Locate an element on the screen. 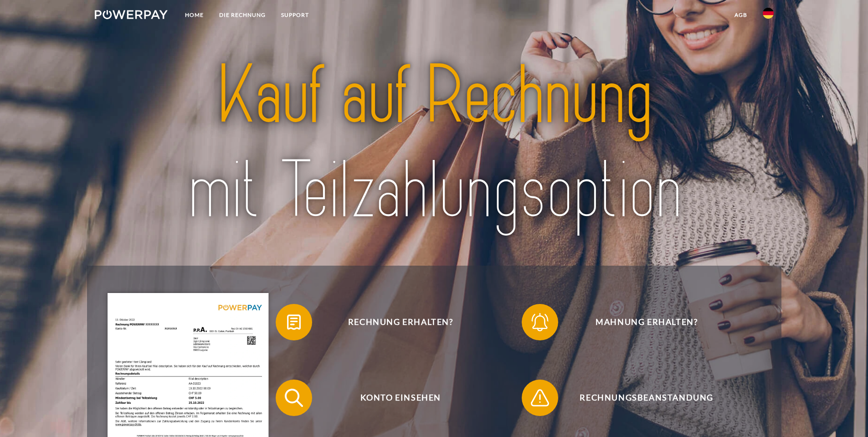 Image resolution: width=868 pixels, height=437 pixels. img: qb_bill.svg is located at coordinates (294, 323).